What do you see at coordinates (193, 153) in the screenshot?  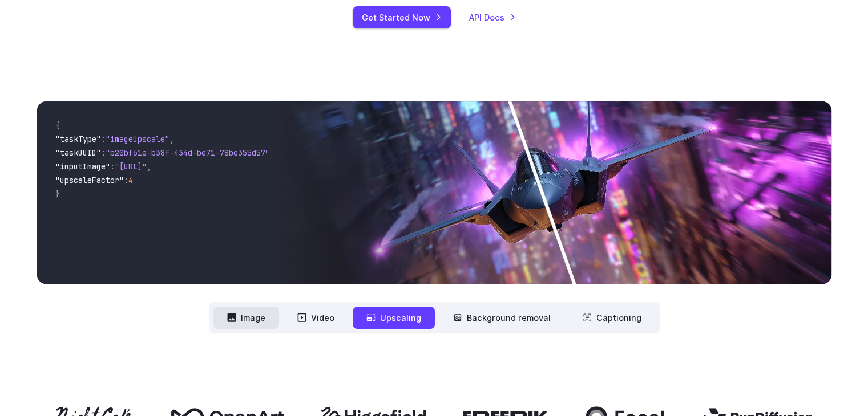 I see `span: "b20bf61e-b38f-434d-be71-78be355d5795"` at bounding box center [193, 153].